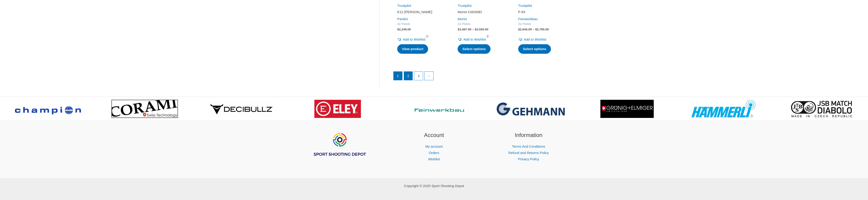  What do you see at coordinates (542, 29) in the screenshot?
I see `bdi: 2,795.00` at bounding box center [542, 29].